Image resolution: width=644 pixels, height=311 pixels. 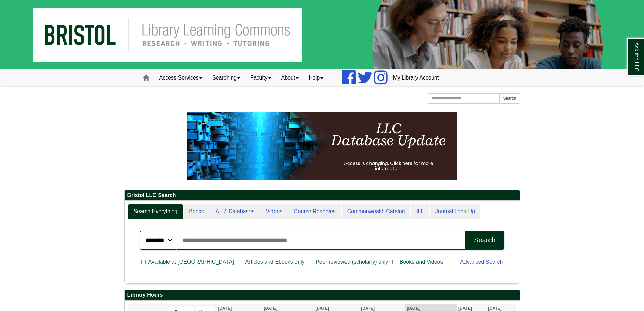 What do you see at coordinates (322, 195) in the screenshot?
I see `h2: Bristol LLC Search` at bounding box center [322, 195].